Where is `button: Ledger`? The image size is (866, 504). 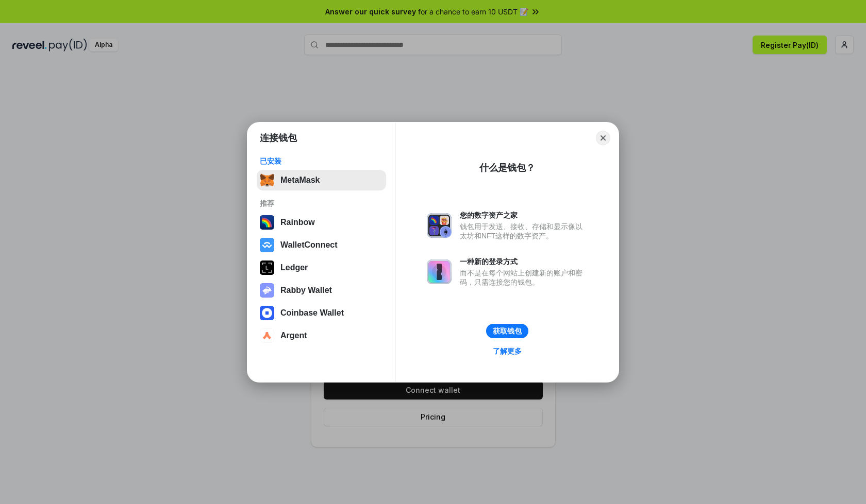 button: Ledger is located at coordinates (321, 268).